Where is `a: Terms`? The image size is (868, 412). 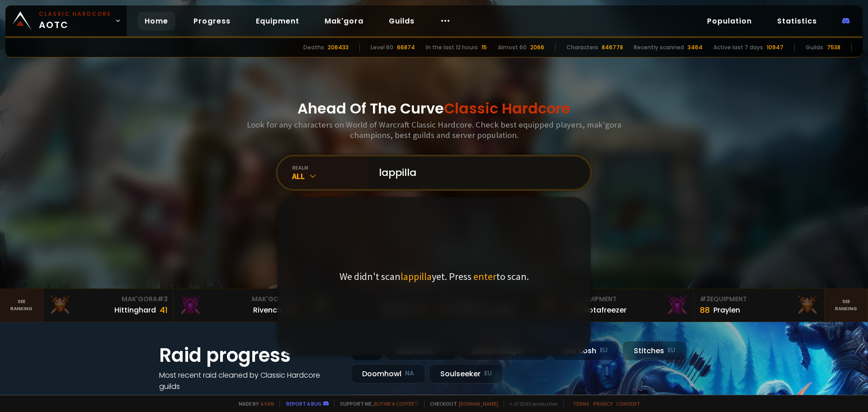 a: Terms is located at coordinates (581, 403).